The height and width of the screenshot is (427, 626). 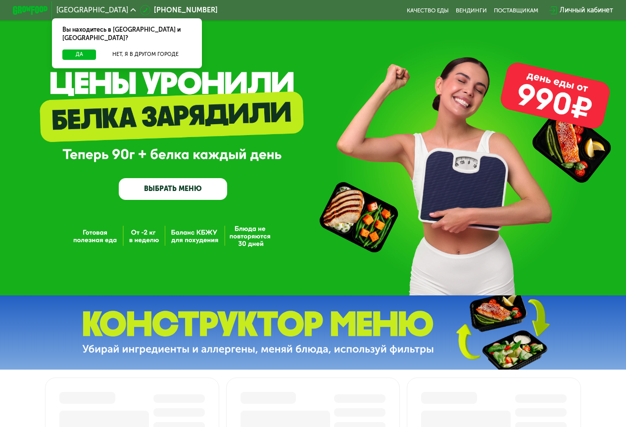 I want to click on div: поставщикам, so click(x=516, y=10).